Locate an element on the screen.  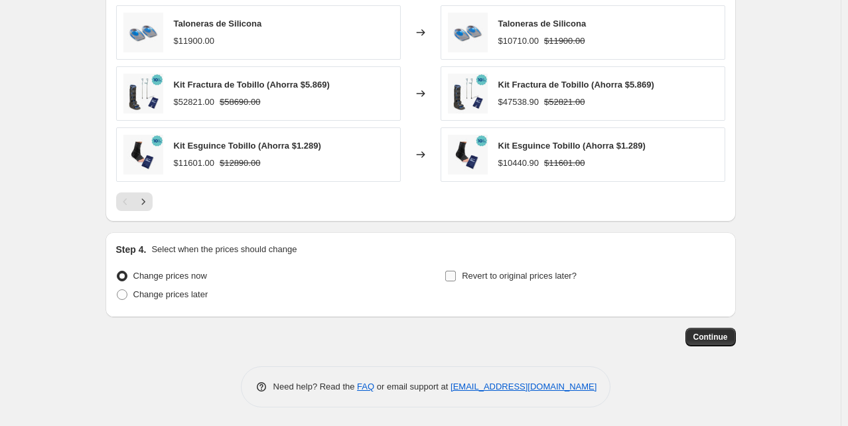
p: Select when the prices should change is located at coordinates (223, 249).